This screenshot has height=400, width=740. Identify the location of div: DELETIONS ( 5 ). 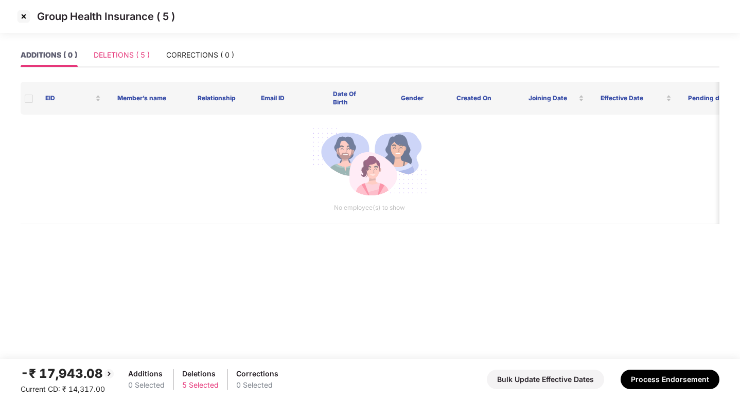
(121, 55).